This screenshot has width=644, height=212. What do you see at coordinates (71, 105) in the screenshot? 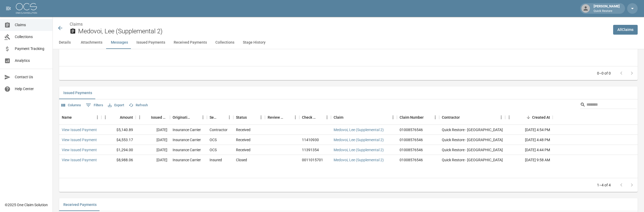
I see `button: Select columns` at bounding box center [71, 105].